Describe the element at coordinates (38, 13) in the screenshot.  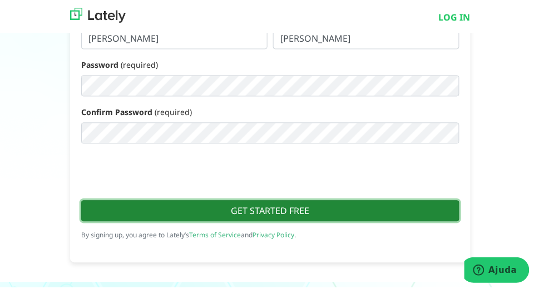
I see `span: Ajuda` at that location.